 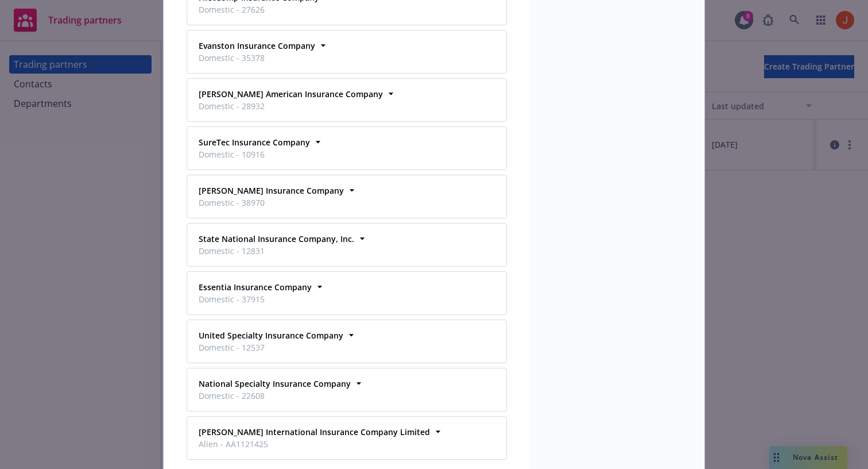 What do you see at coordinates (275, 395) in the screenshot?
I see `span: Domestic - 22608` at bounding box center [275, 395].